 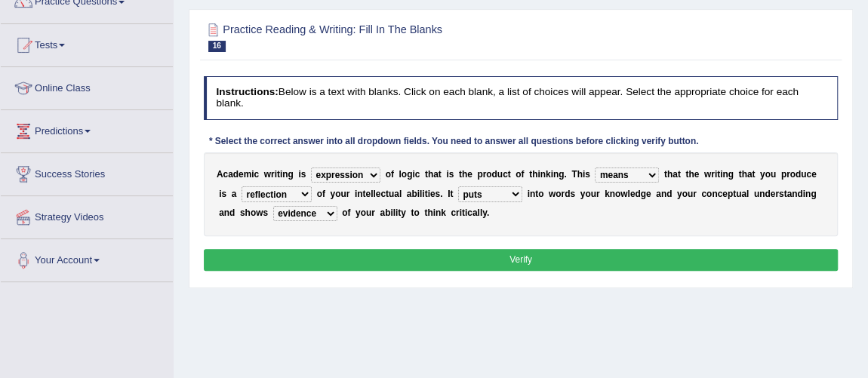 What do you see at coordinates (400, 36) in the screenshot?
I see `h2: Practice Reading & Writing: Fill In The Blanks` at bounding box center [400, 36].